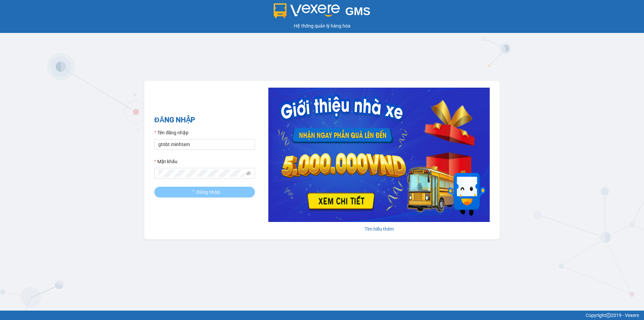 Image resolution: width=644 pixels, height=320 pixels. Describe the element at coordinates (307, 11) in the screenshot. I see `img: logo 2` at that location.